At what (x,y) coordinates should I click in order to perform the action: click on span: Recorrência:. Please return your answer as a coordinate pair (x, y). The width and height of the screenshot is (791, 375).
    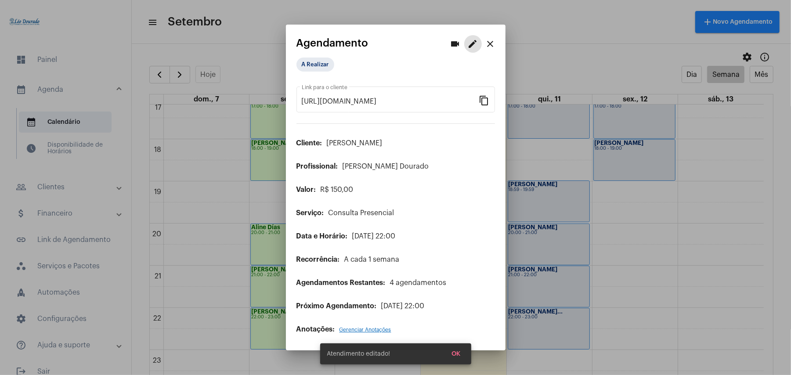
    Looking at the image, I should click on (318, 260).